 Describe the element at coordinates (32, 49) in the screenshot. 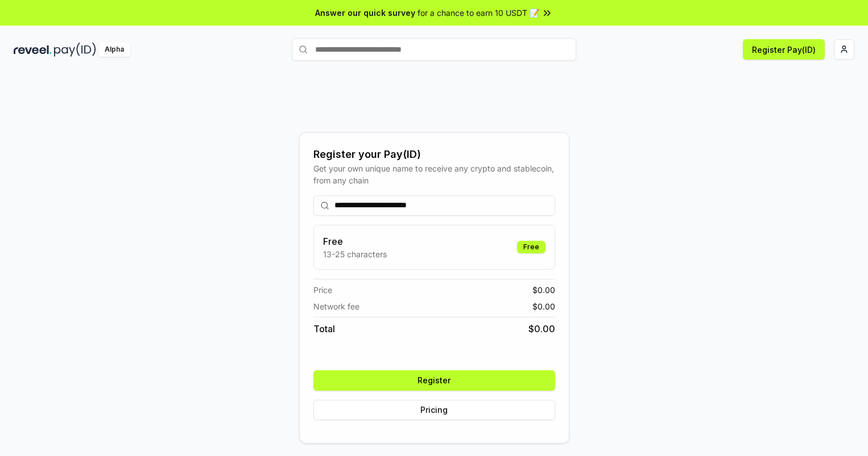

I see `img: reveel_dark` at that location.